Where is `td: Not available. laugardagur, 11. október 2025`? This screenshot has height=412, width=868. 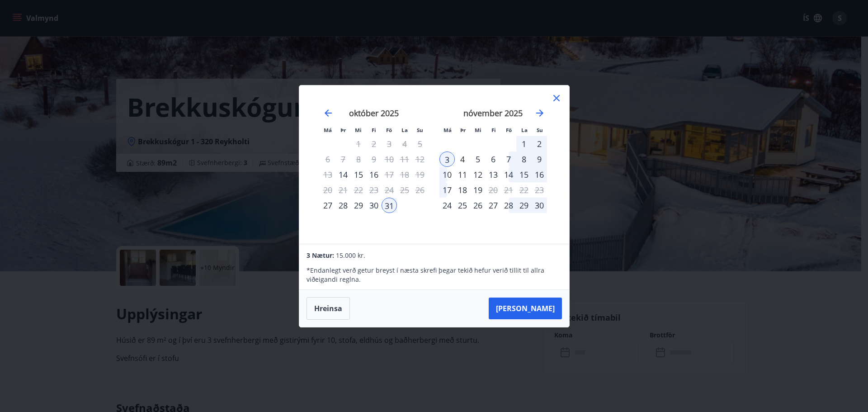
td: Not available. laugardagur, 11. október 2025 is located at coordinates (405, 159).